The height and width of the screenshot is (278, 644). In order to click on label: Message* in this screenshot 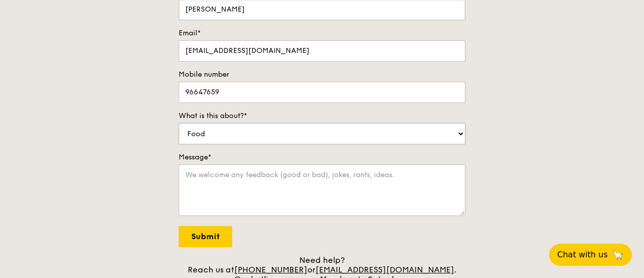, I will do `click(322, 158)`.